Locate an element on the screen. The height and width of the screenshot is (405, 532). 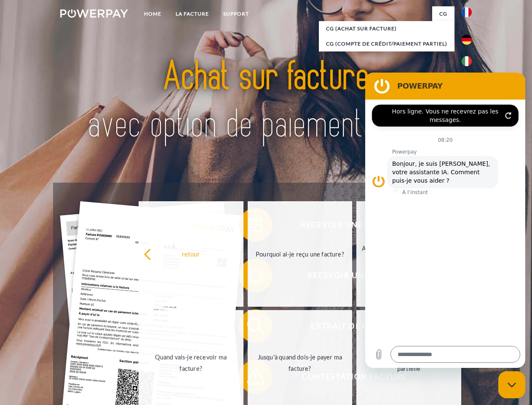
h2: POWERPAY is located at coordinates (92, 13).